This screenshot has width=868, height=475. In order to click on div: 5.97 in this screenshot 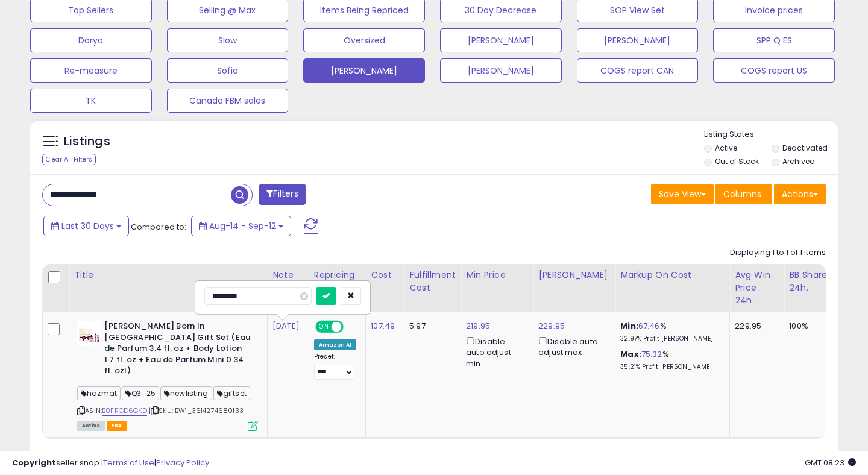, I will do `click(431, 326)`.